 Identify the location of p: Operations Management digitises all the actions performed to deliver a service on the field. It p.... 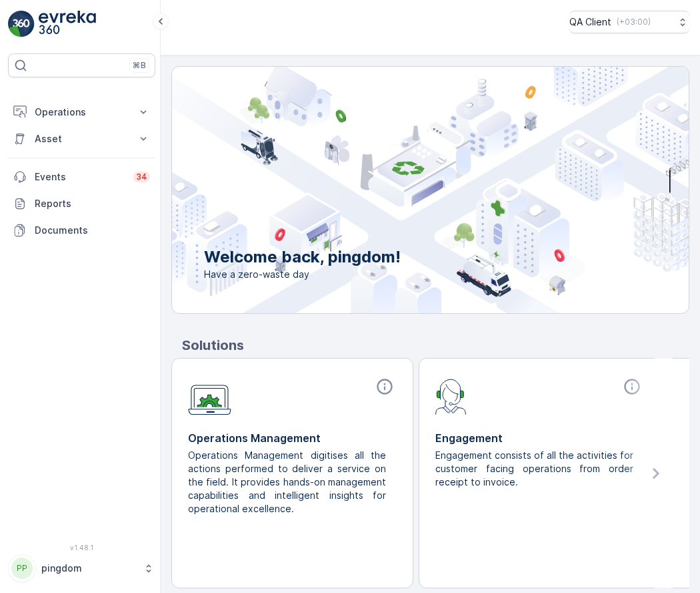
(287, 482).